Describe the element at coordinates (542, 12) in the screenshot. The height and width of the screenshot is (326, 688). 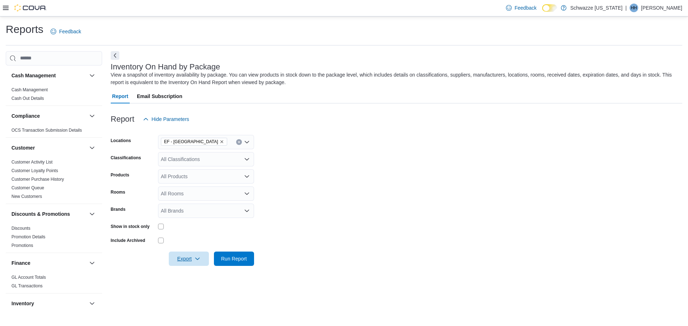
I see `span: Dark Mode` at that location.